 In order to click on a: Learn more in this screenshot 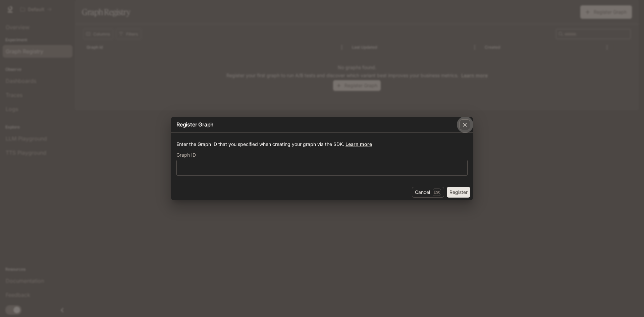, I will do `click(358, 144)`.